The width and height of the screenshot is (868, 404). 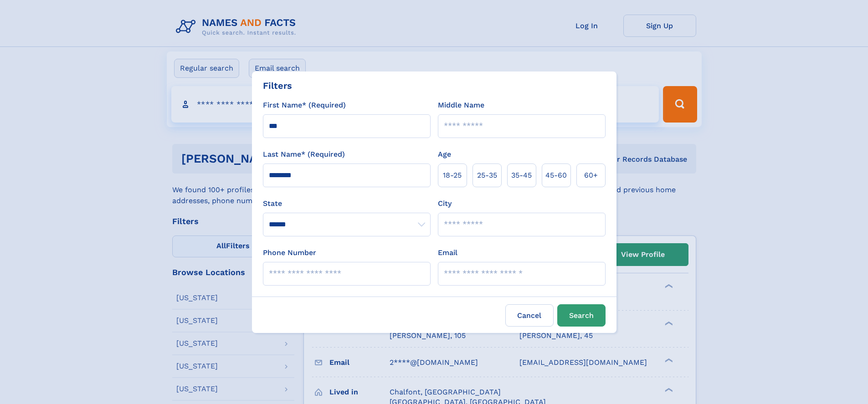 I want to click on span: 60+, so click(x=591, y=175).